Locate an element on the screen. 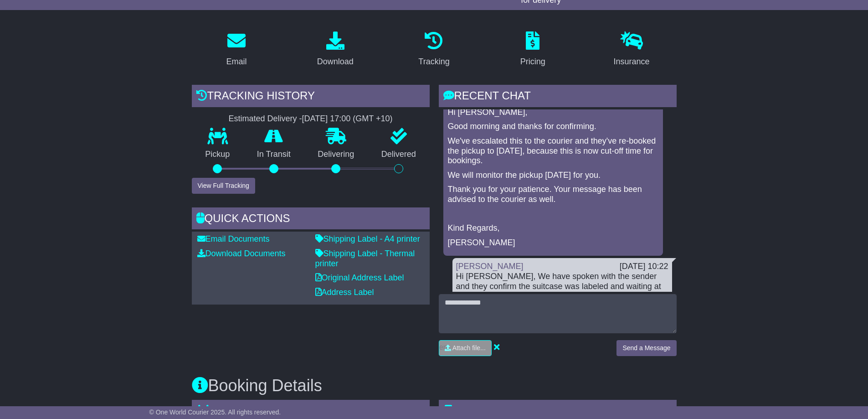 This screenshot has height=419, width=868. a: Shipping Label - Thermal printer is located at coordinates (365, 259).